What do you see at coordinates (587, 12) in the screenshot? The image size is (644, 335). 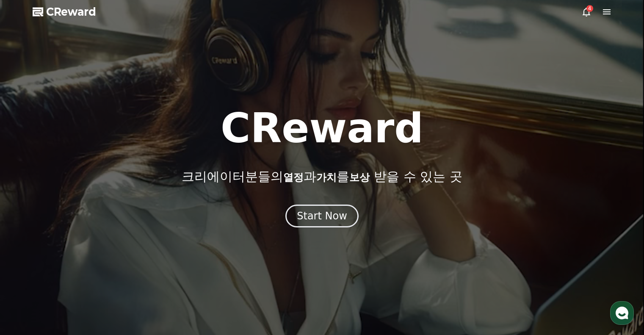 I see `a: 4` at bounding box center [587, 12].